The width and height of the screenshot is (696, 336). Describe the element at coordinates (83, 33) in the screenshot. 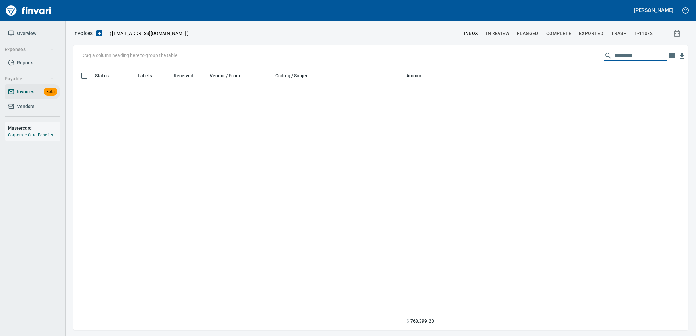

I see `nav: breadcrumb` at that location.